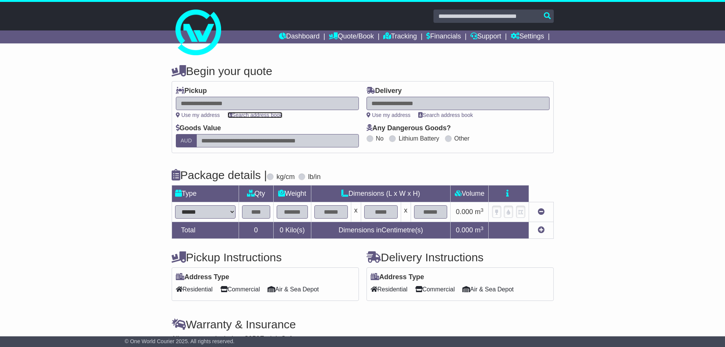 The width and height of the screenshot is (725, 347). Describe the element at coordinates (400, 37) in the screenshot. I see `a: Tracking` at that location.